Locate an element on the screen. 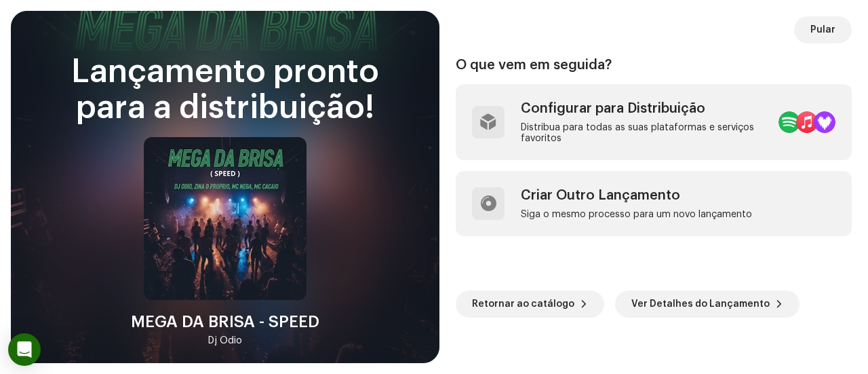  span: Ver Detalhes do Lançamento is located at coordinates (700, 304).